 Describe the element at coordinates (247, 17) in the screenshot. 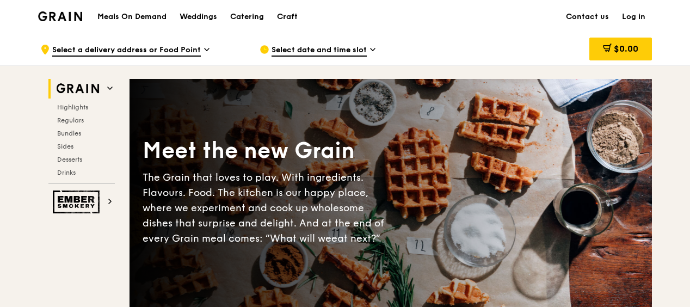

I see `a: Catering` at that location.